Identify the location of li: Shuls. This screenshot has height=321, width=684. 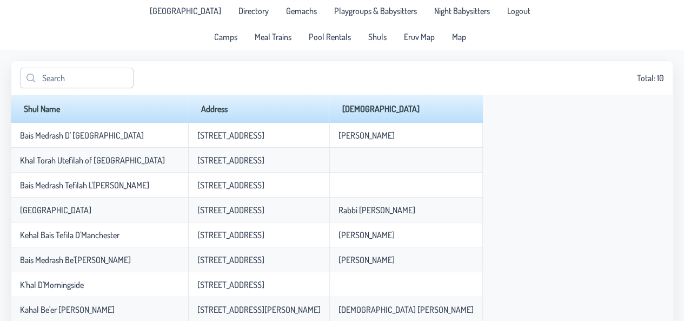
(378, 37).